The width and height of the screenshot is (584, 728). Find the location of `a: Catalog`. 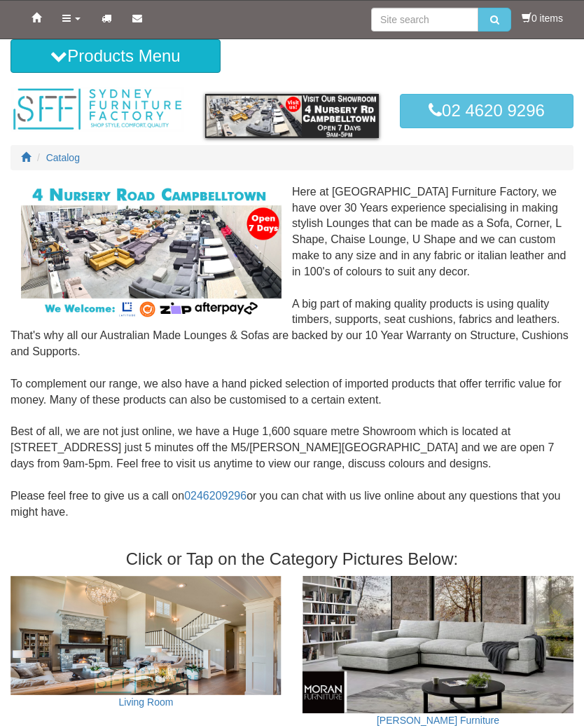

a: Catalog is located at coordinates (63, 158).